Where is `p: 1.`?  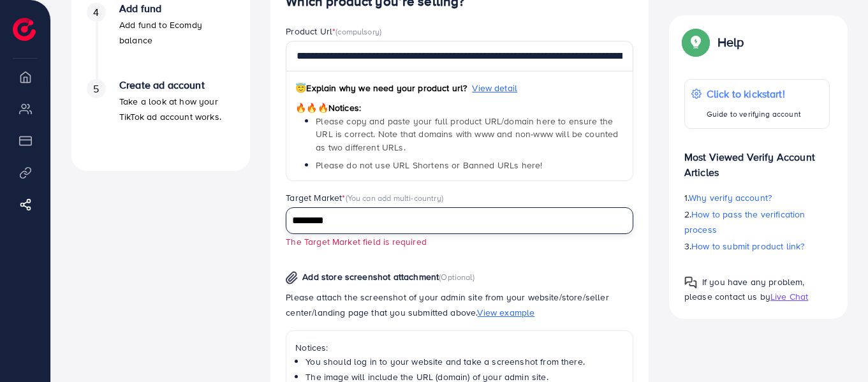 p: 1. is located at coordinates (757, 197).